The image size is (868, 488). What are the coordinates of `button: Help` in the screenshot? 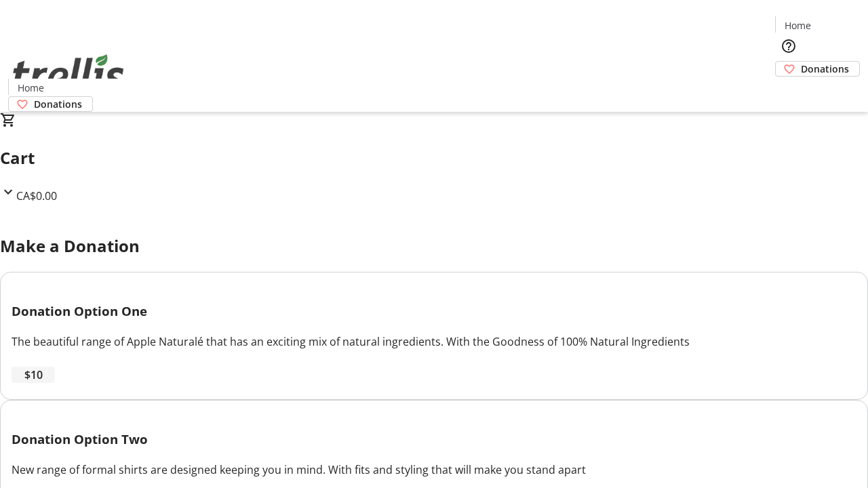 It's located at (789, 46).